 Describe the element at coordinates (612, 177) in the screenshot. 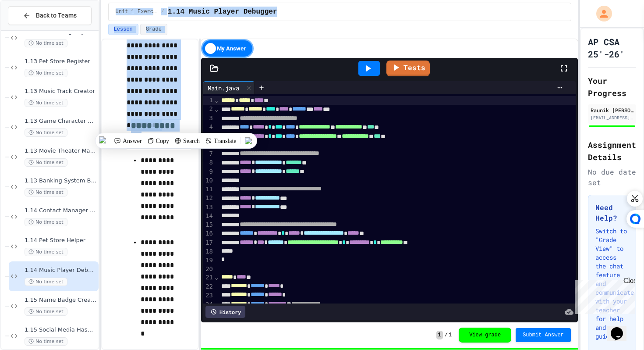

I see `div: No due date set` at that location.